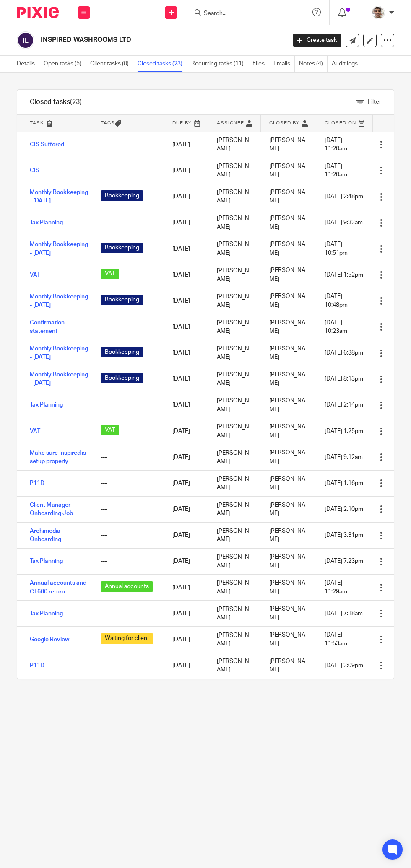 The image size is (411, 868). I want to click on img: PXL_20240409_141816916.jpg, so click(378, 13).